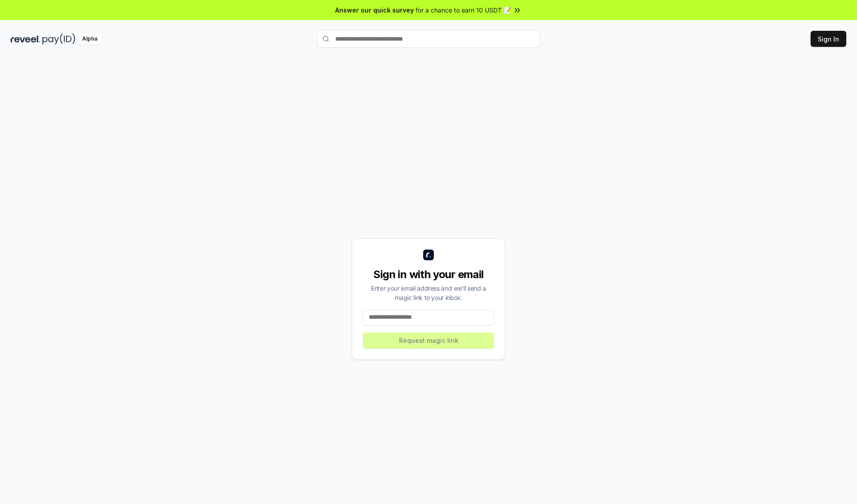 This screenshot has height=504, width=857. Describe the element at coordinates (464, 10) in the screenshot. I see `span: for a chance to earn 10 USDT 📝` at that location.